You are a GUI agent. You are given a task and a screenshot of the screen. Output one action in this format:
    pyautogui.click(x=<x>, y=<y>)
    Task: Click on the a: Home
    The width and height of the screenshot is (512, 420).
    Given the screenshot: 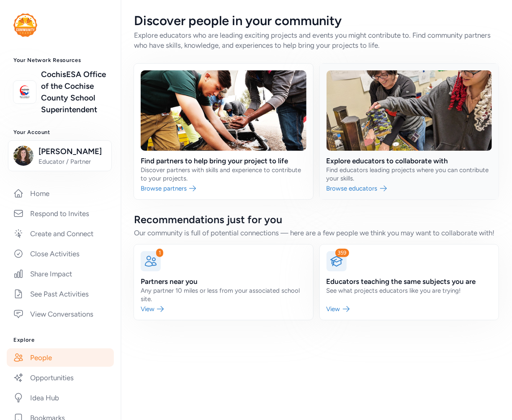 What is the action you would take?
    pyautogui.click(x=60, y=193)
    